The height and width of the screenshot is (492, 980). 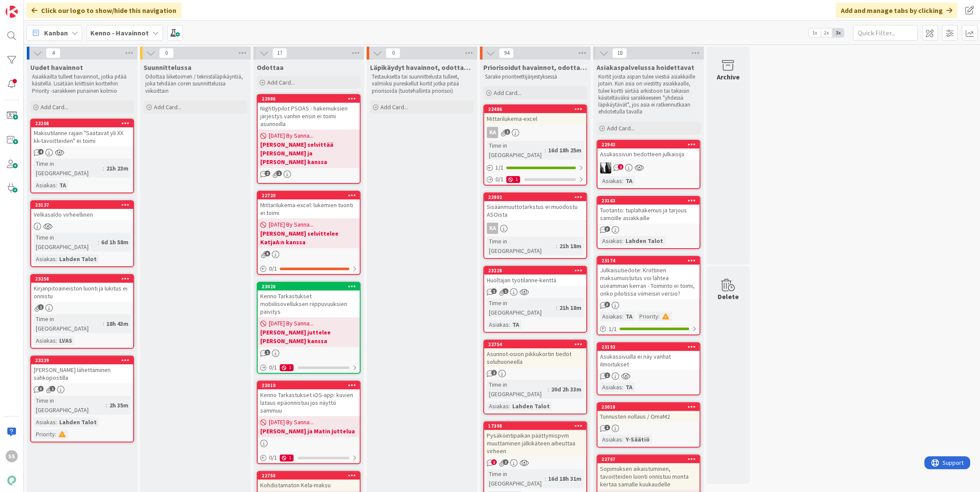 I want to click on div: Kenno Tarkastukset iOS-app: kuvien lataus epäonnistuu jos näyttö sammuu, so click(x=309, y=403).